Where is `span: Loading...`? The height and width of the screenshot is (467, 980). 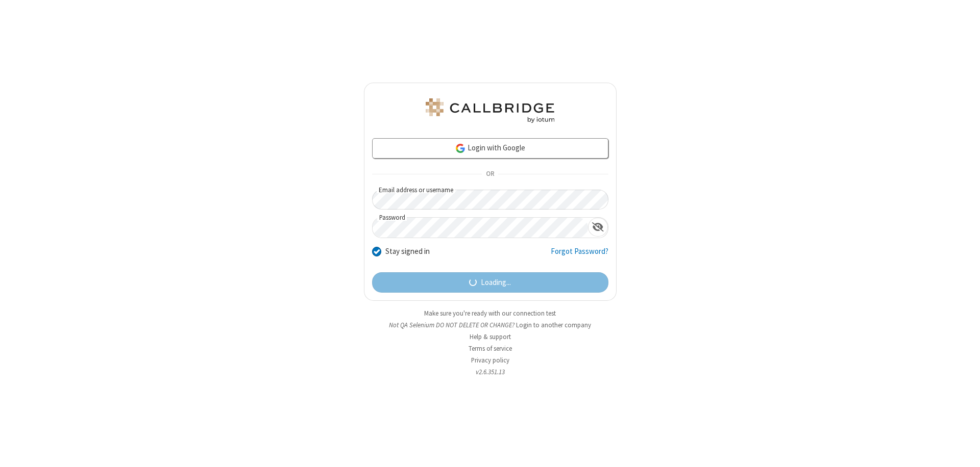 span: Loading... is located at coordinates (496, 283).